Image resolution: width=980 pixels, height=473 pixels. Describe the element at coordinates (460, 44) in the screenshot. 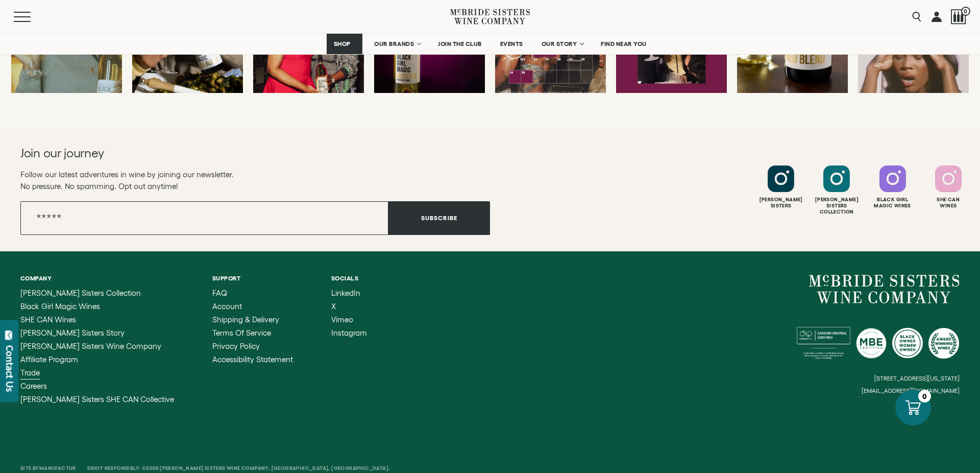

I see `a: JOIN THE CLUB` at that location.